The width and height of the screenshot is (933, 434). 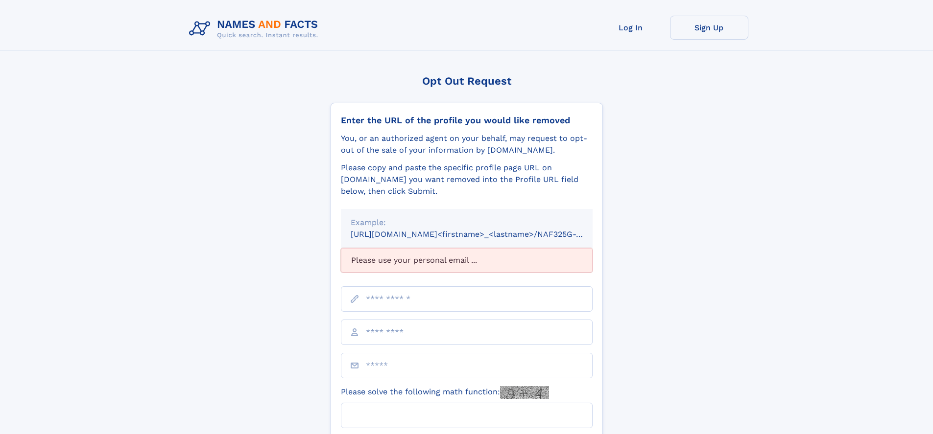 What do you see at coordinates (631, 27) in the screenshot?
I see `a: Log In` at bounding box center [631, 27].